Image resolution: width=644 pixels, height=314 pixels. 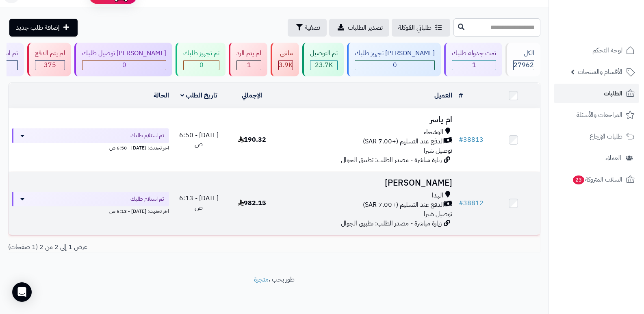 What do you see at coordinates (312, 28) in the screenshot?
I see `span: تصفية` at bounding box center [312, 28].